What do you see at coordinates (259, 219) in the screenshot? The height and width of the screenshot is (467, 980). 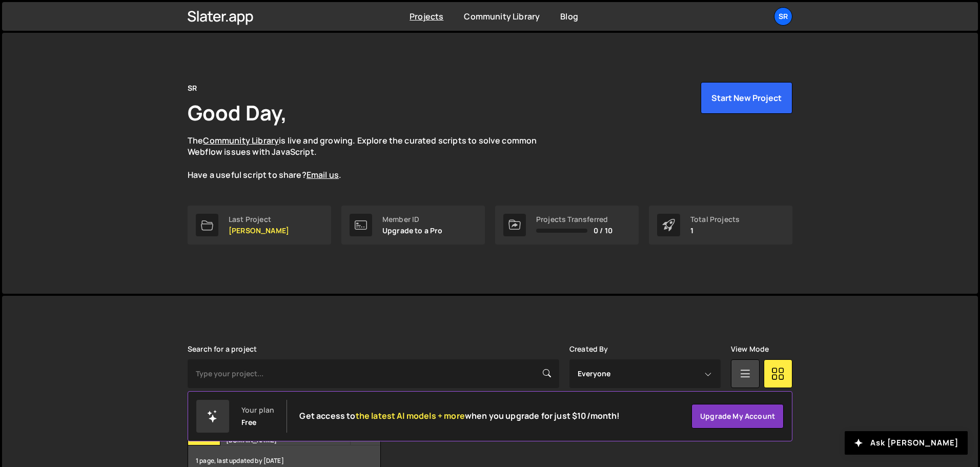 I see `div: Last Project` at bounding box center [259, 219].